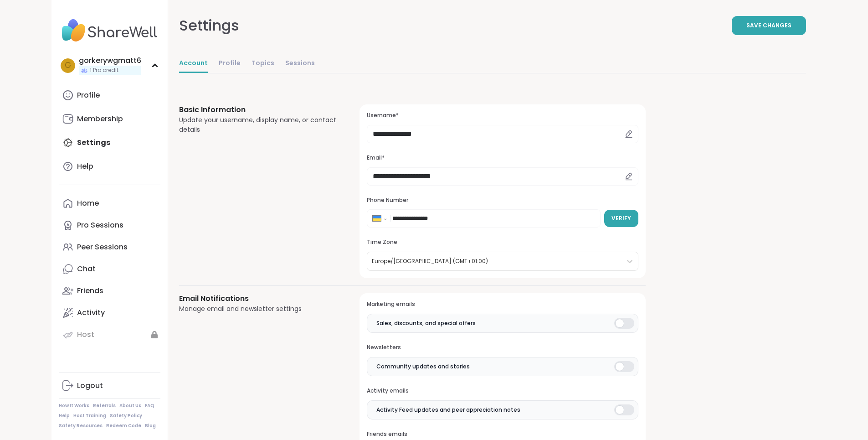 Image resolution: width=868 pixels, height=440 pixels. I want to click on div: Friends, so click(90, 291).